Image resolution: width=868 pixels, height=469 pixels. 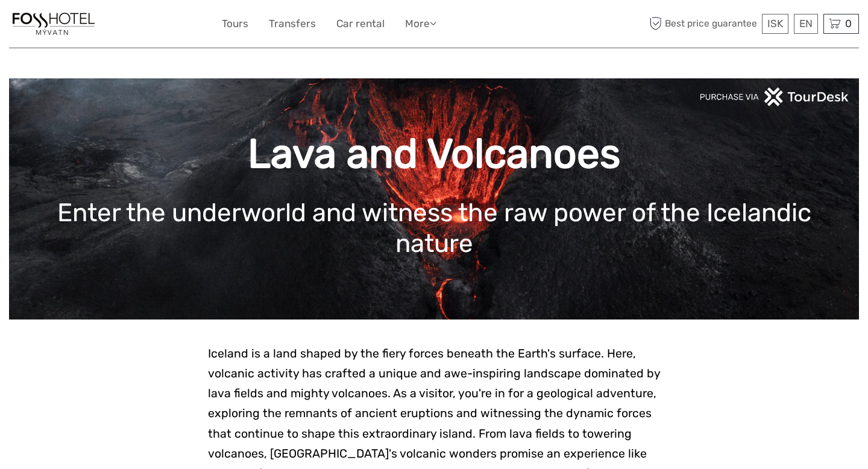 I want to click on img: PurchaseViaTourDeskwhite.png, so click(x=774, y=97).